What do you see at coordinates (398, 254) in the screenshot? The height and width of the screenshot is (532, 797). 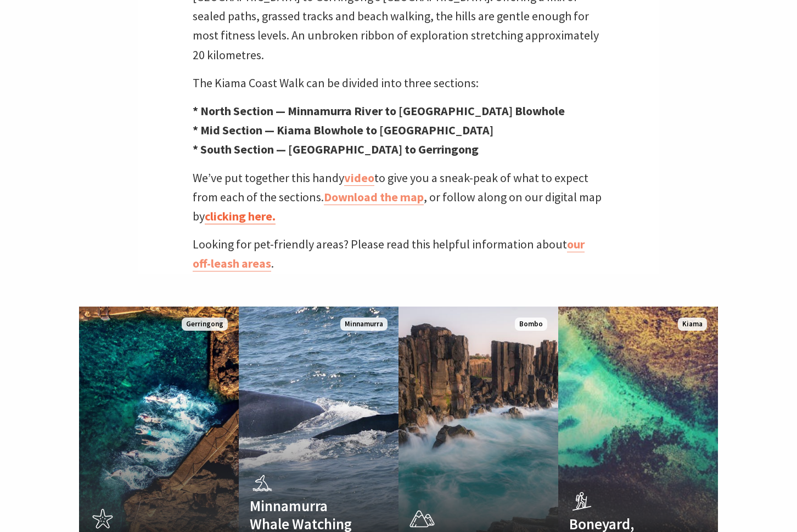 I see `p: Looking for pet-friendly areas? Please read this helpful information about .` at bounding box center [398, 254].